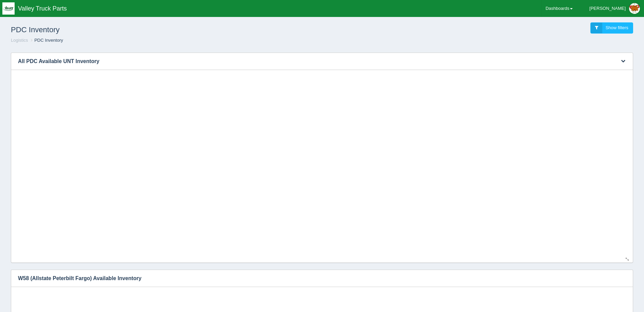  I want to click on span: Show filters, so click(617, 27).